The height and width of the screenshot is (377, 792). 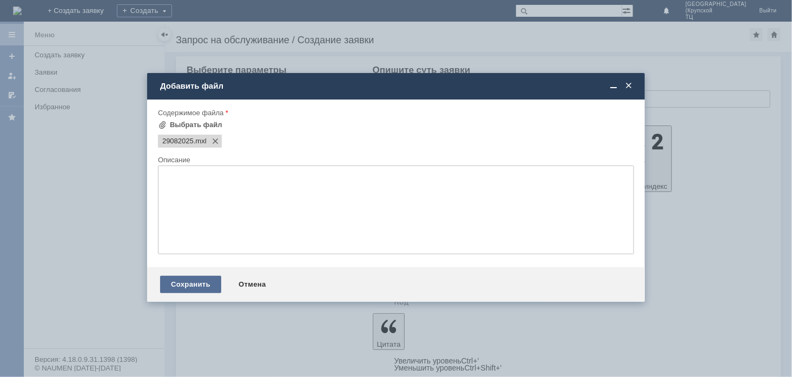 I want to click on div: Содержимое файла, so click(x=395, y=113).